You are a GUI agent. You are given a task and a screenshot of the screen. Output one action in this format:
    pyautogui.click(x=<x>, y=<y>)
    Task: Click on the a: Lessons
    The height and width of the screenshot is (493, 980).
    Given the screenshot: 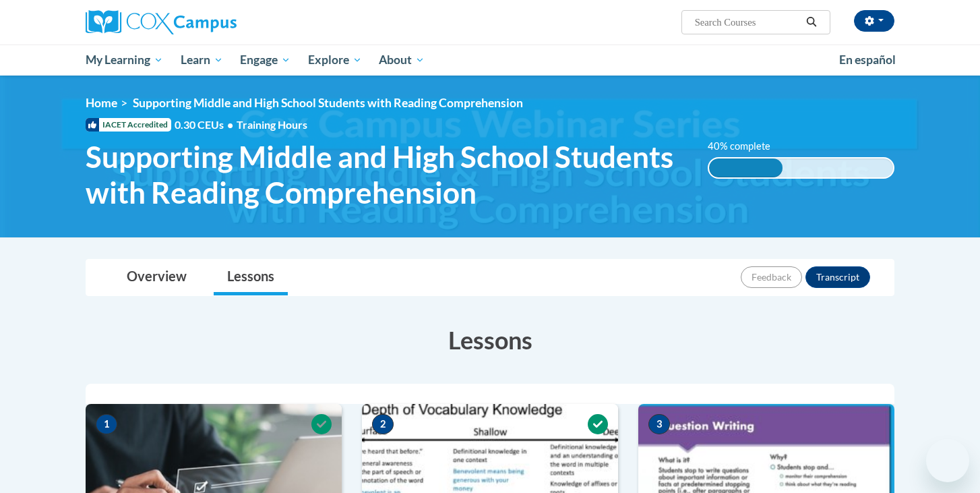 What is the action you would take?
    pyautogui.click(x=251, y=277)
    